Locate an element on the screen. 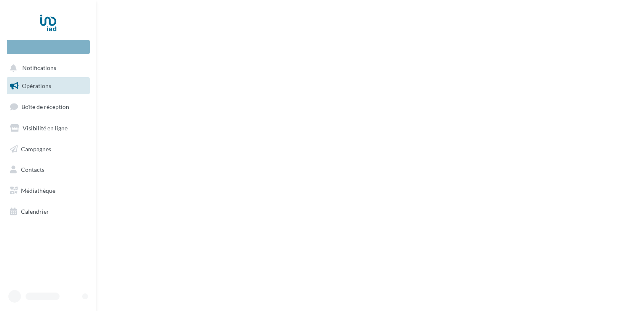 This screenshot has height=311, width=644. div: Nouvelle campagne is located at coordinates (48, 47).